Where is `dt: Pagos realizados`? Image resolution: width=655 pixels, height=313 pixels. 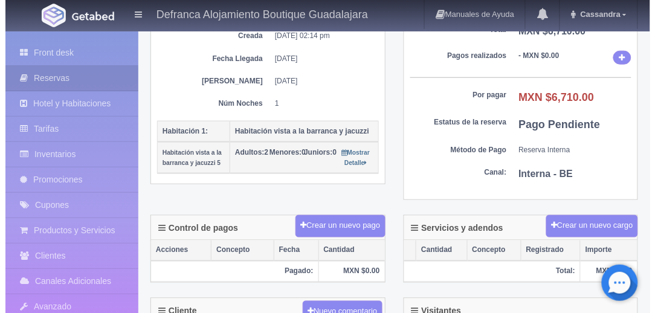
dt: Pagos realizados is located at coordinates (453, 56).